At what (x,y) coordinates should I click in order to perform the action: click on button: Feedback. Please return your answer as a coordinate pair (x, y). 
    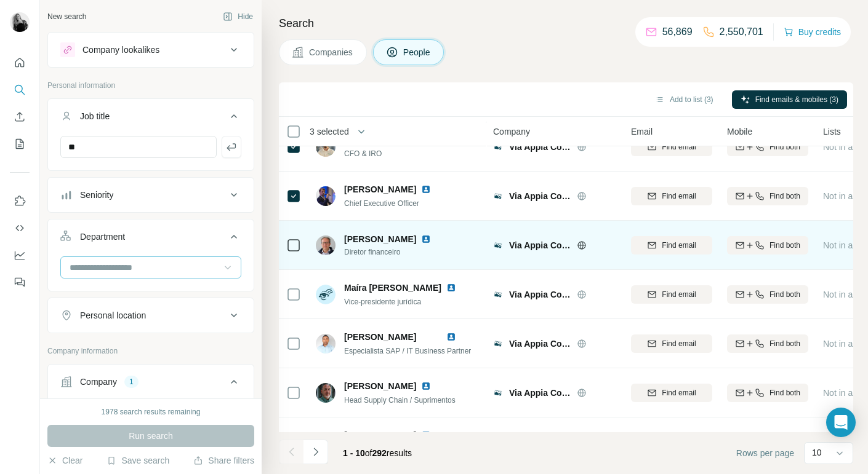
    Looking at the image, I should click on (19, 283).